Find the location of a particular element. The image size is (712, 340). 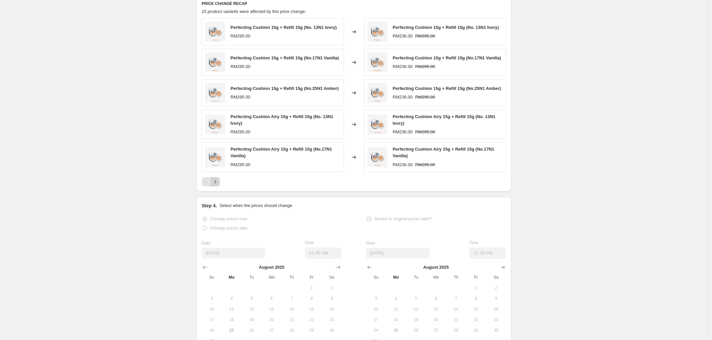

th: Monday is located at coordinates (396, 277).